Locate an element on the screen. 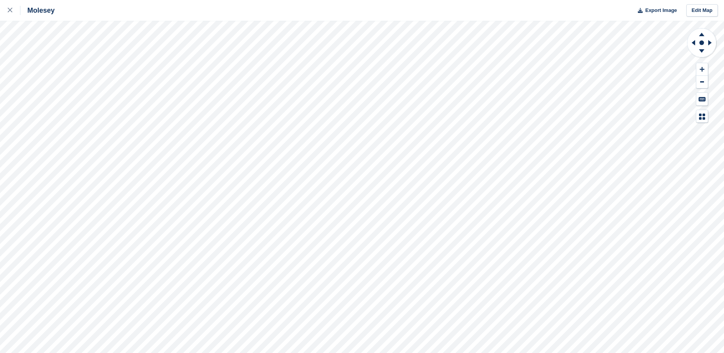 This screenshot has width=724, height=353. button: Export Image is located at coordinates (656, 10).